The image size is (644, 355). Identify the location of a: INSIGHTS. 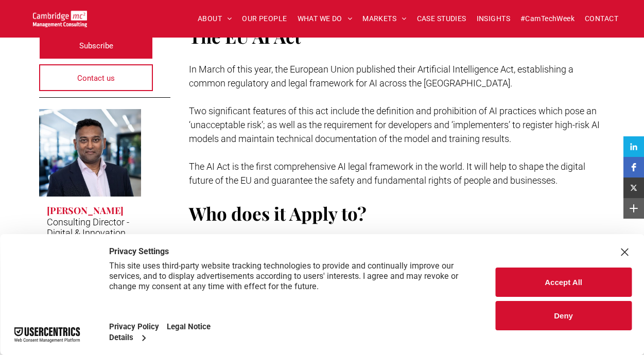
(493, 18).